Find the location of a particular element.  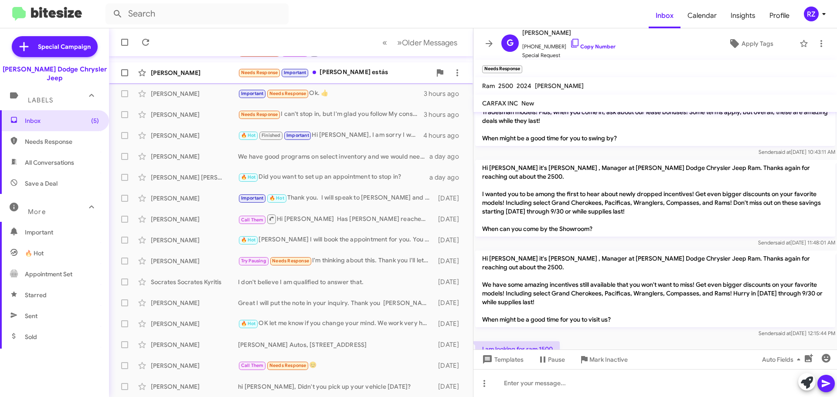

div: We have good programs on select inventory and we would need to take a look at your vehicle to get... is located at coordinates (334, 157).